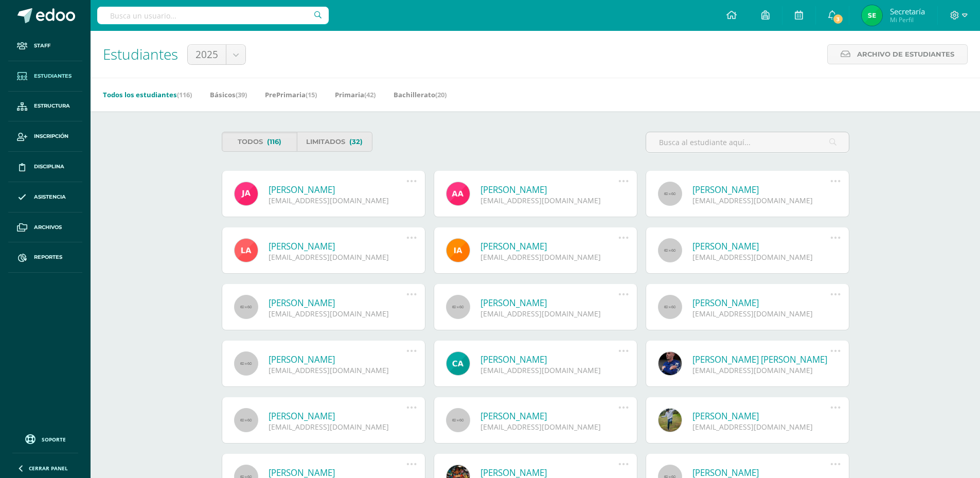 Image resolution: width=980 pixels, height=478 pixels. I want to click on a: Estructura, so click(46, 107).